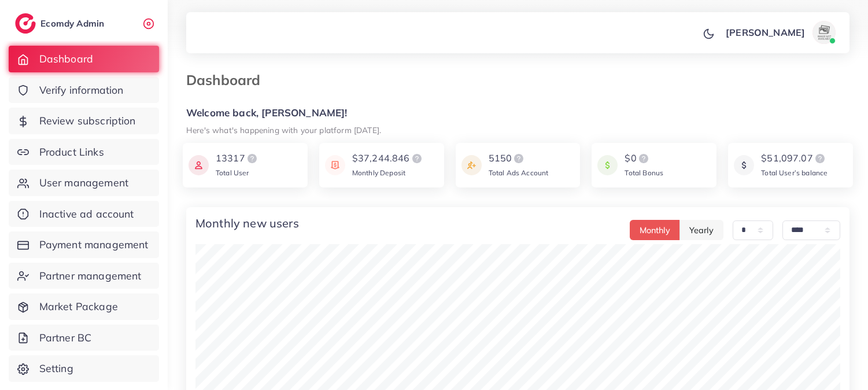 The width and height of the screenshot is (868, 390). I want to click on a: User management, so click(84, 183).